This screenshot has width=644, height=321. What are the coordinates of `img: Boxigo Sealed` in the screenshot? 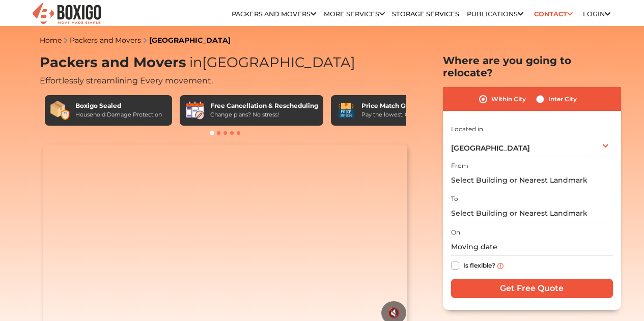 It's located at (60, 110).